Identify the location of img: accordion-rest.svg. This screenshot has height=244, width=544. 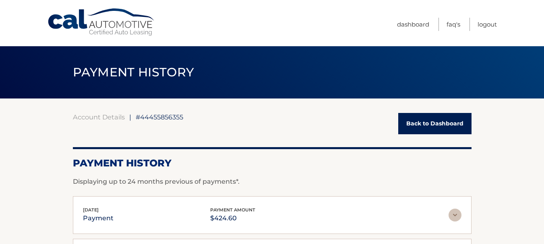
(455, 215).